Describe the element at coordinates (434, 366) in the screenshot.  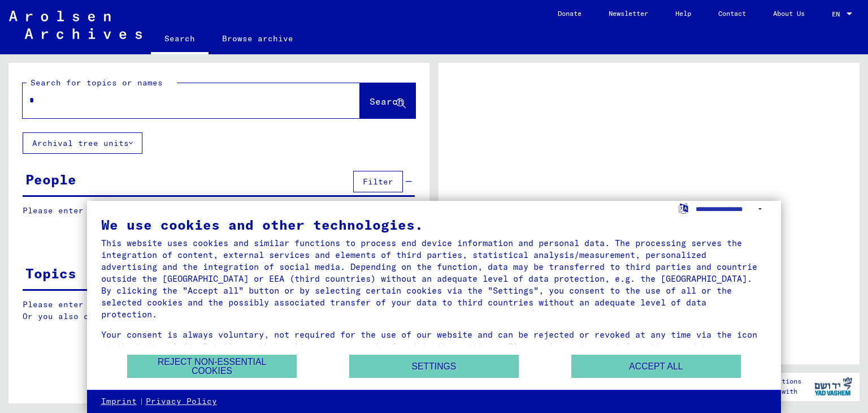
I see `button: Settings` at that location.